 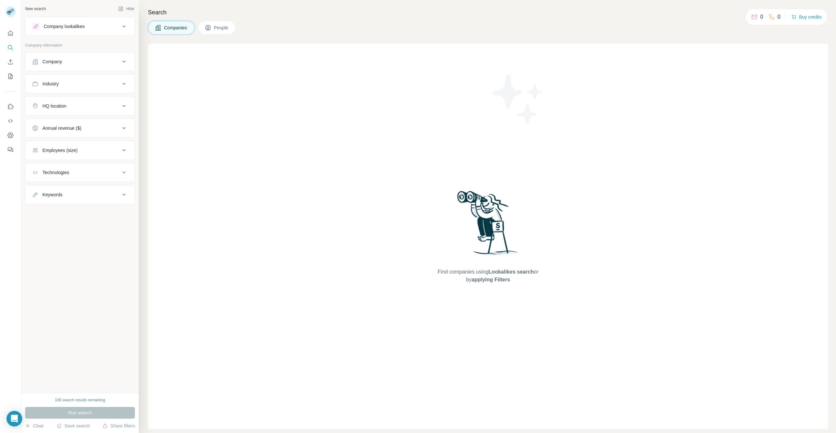 What do you see at coordinates (10, 107) in the screenshot?
I see `button: Use Surfe on LinkedIn` at bounding box center [10, 107].